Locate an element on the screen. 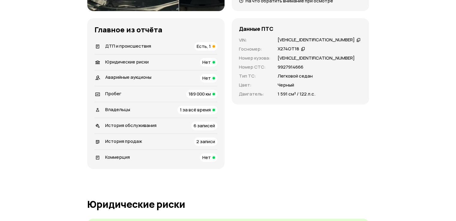  span: Юридические риски is located at coordinates (127, 62).